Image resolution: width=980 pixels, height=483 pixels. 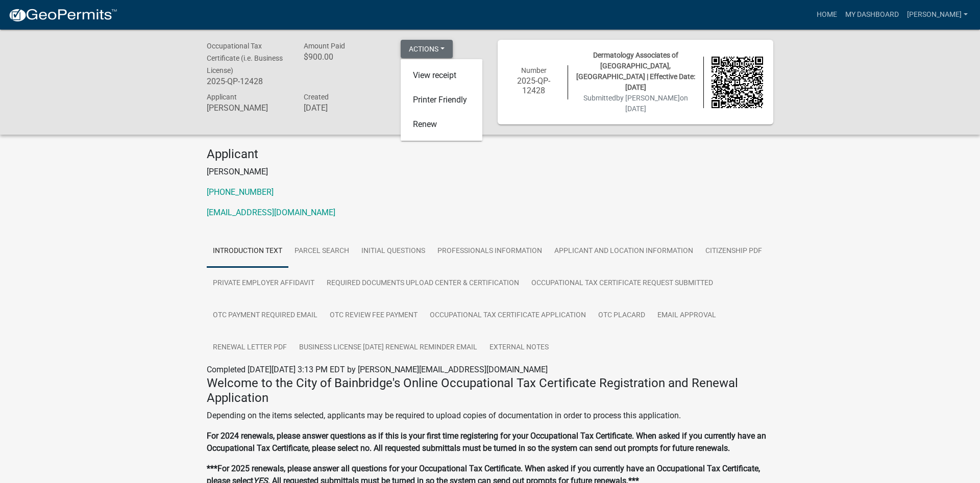 I want to click on a: OTC Placard, so click(x=622, y=316).